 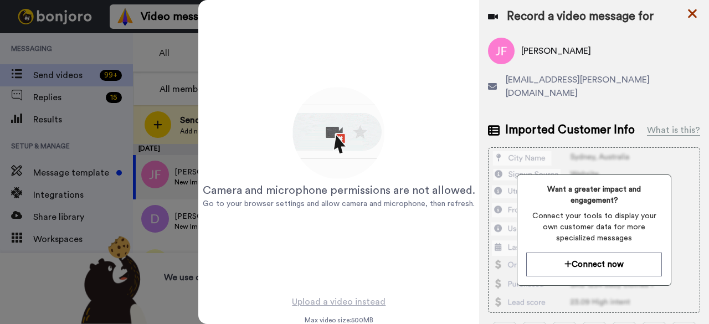 I want to click on button: Connect now, so click(x=594, y=264).